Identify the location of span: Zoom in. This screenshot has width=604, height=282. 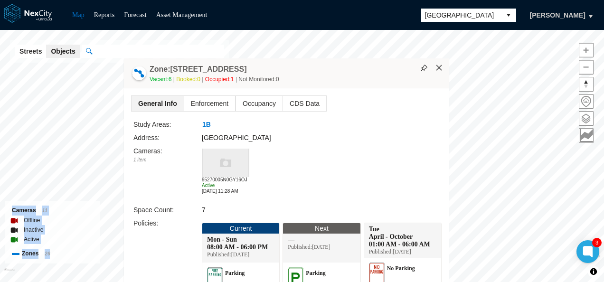
(586, 50).